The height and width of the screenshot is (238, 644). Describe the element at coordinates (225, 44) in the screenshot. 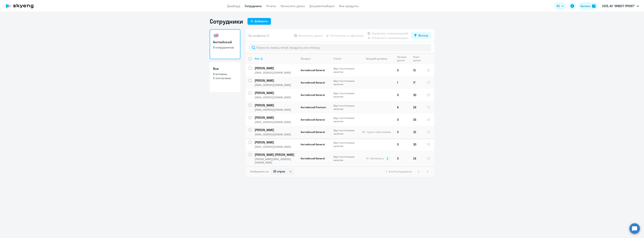

I see `a: Английский8 сотрудников` at that location.